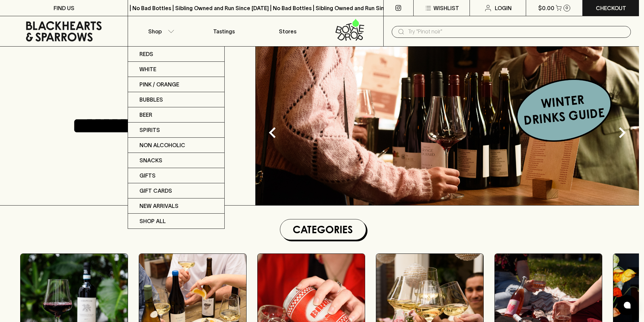 The width and height of the screenshot is (644, 322). What do you see at coordinates (156, 190) in the screenshot?
I see `p: Gift Cards` at bounding box center [156, 190].